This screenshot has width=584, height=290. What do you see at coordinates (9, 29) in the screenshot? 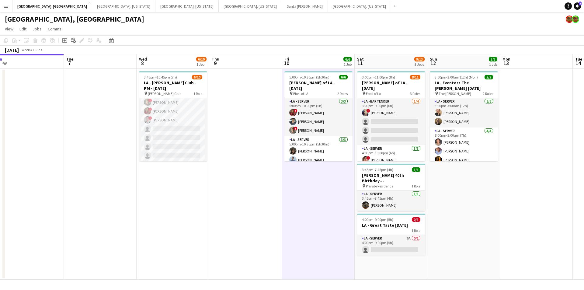
I see `span: View` at bounding box center [9, 29].